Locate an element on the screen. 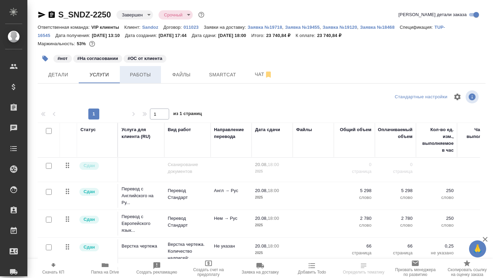 This screenshot has width=493, height=278. button: Скопировать ссылку is located at coordinates (52, 15).